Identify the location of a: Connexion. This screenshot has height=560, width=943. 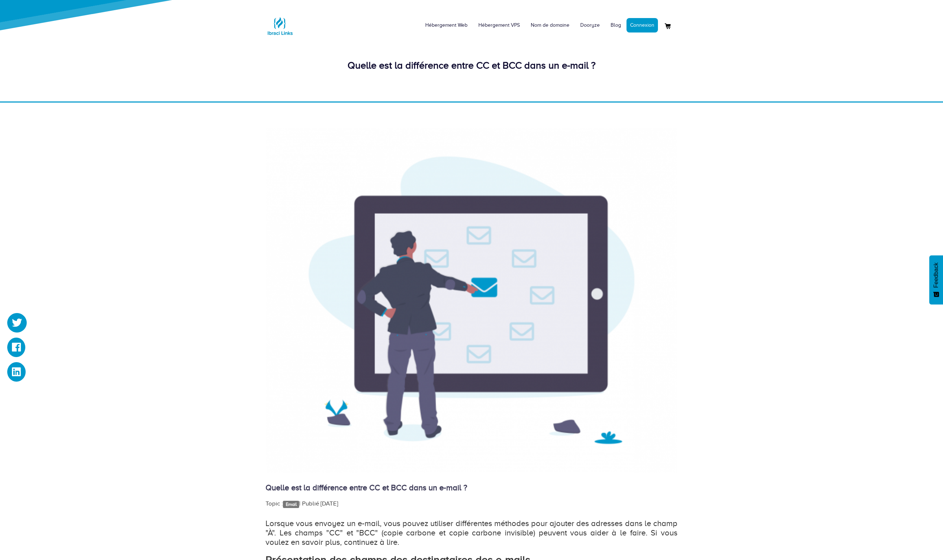
(642, 25).